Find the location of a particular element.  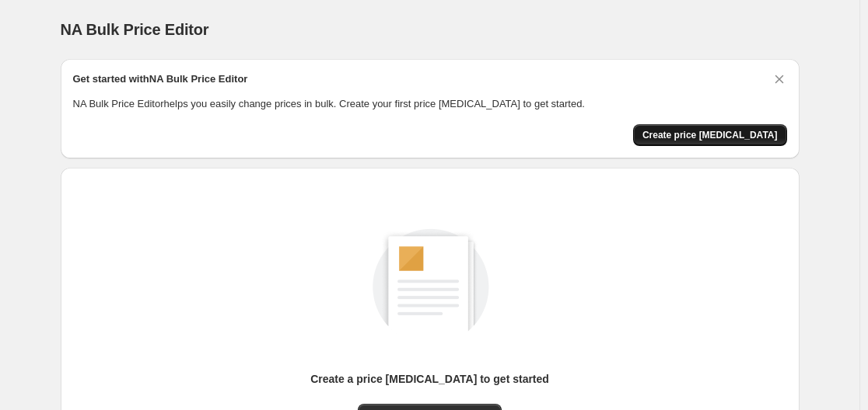

span: NA Bulk Price Editor is located at coordinates (135, 29).